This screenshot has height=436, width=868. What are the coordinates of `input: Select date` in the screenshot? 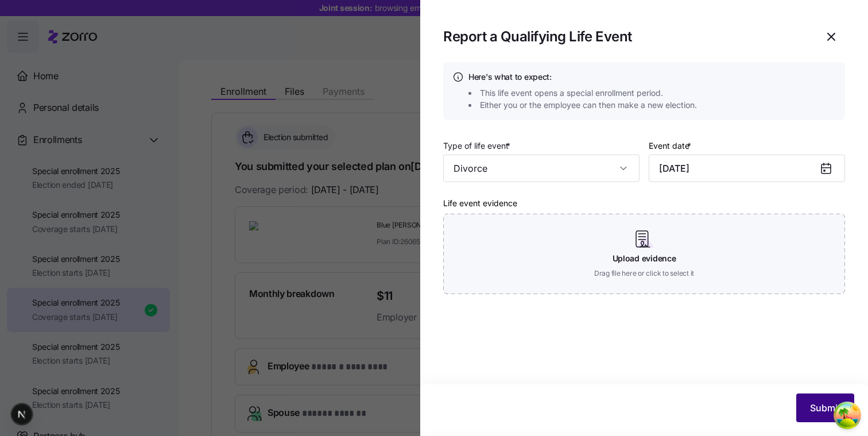 It's located at (747, 168).